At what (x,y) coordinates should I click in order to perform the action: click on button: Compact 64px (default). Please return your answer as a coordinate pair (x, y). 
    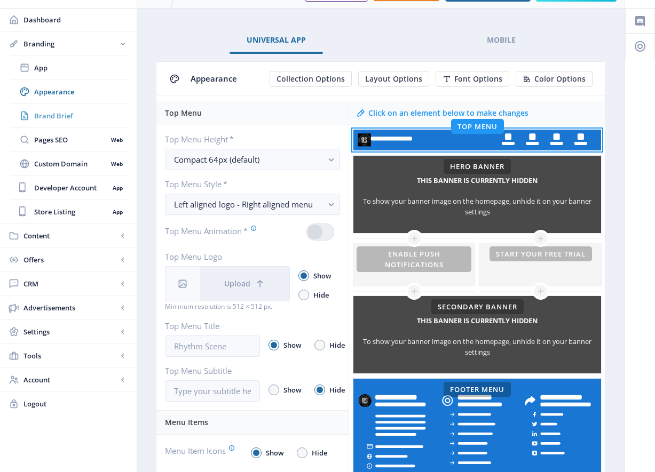
    Looking at the image, I should click on (252, 160).